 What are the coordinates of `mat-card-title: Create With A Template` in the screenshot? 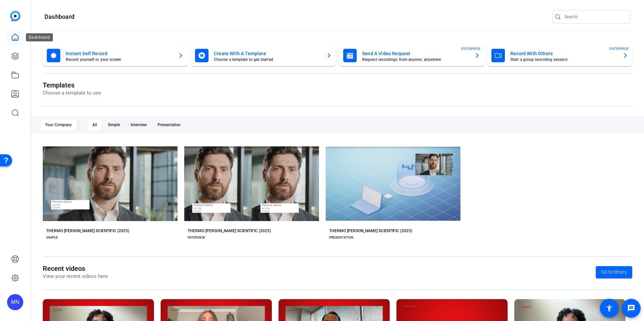 It's located at (268, 53).